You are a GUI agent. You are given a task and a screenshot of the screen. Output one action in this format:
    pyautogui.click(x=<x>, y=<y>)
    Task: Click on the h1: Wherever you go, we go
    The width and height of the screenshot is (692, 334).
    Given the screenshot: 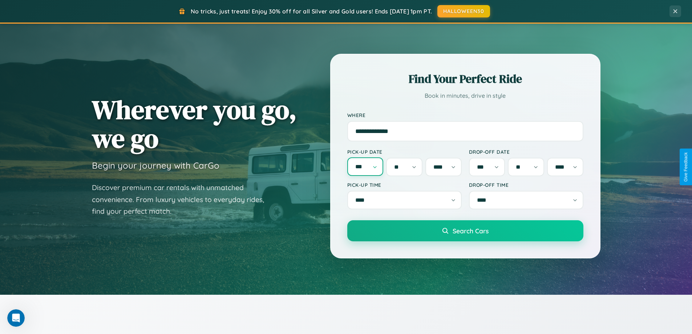 What is the action you would take?
    pyautogui.click(x=194, y=124)
    